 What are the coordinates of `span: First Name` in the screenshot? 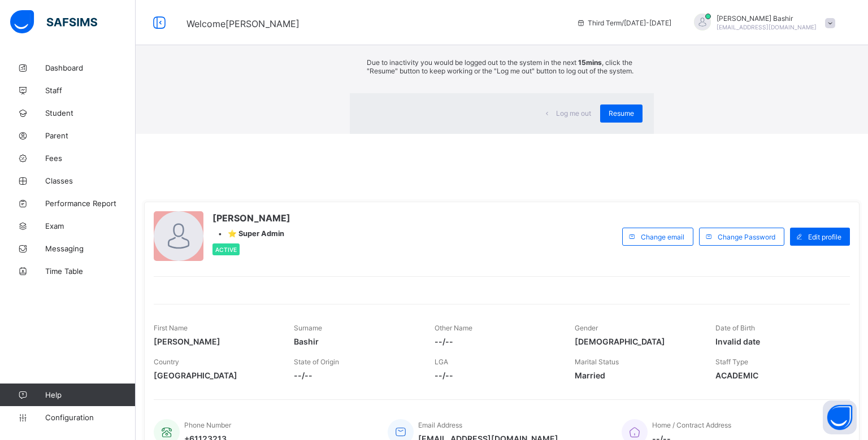 It's located at (171, 327).